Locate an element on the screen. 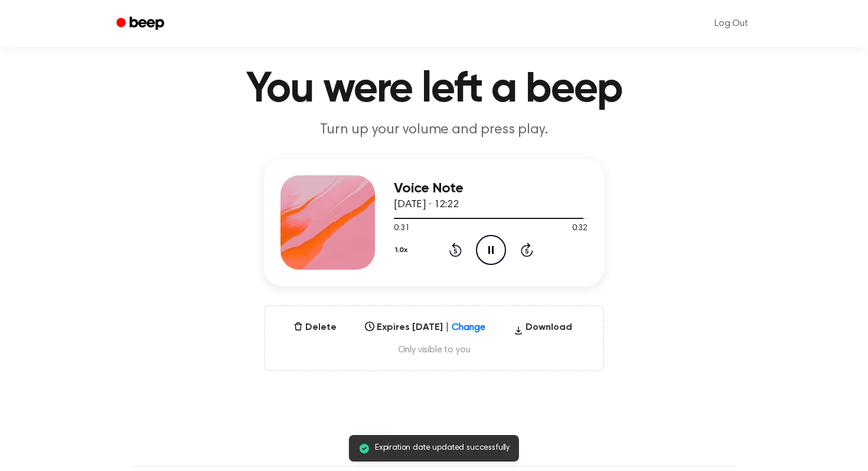  button: Download is located at coordinates (542, 330).